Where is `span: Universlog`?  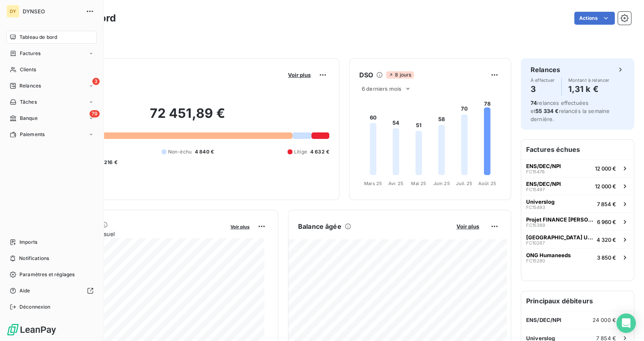
span: Universlog is located at coordinates (540, 202).